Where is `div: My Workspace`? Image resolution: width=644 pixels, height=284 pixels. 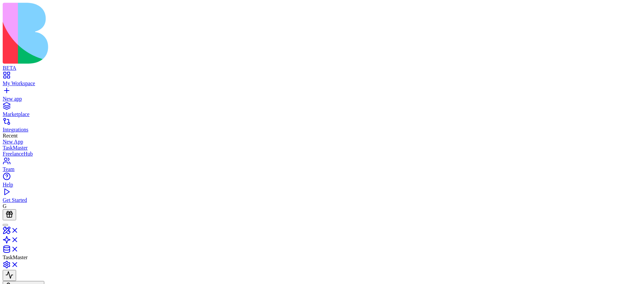
div: My Workspace is located at coordinates (322, 83).